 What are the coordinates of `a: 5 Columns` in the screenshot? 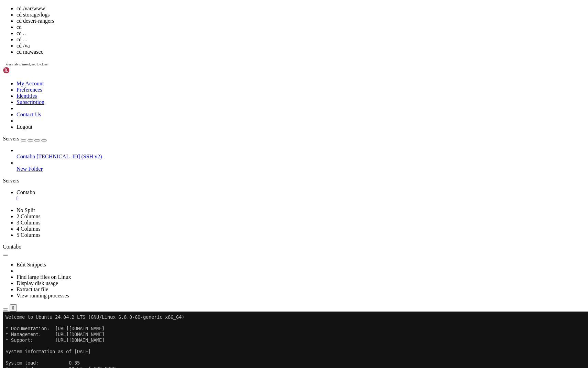 It's located at (29, 235).